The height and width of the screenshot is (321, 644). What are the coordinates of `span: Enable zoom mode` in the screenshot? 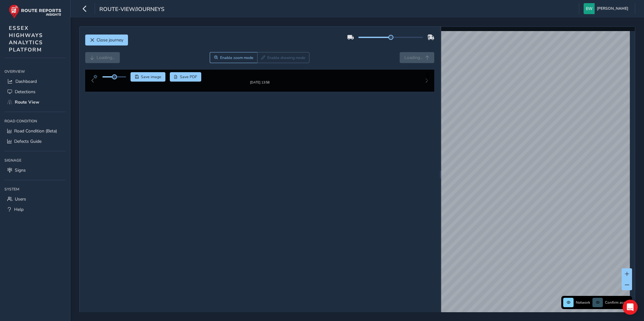 It's located at (237, 58).